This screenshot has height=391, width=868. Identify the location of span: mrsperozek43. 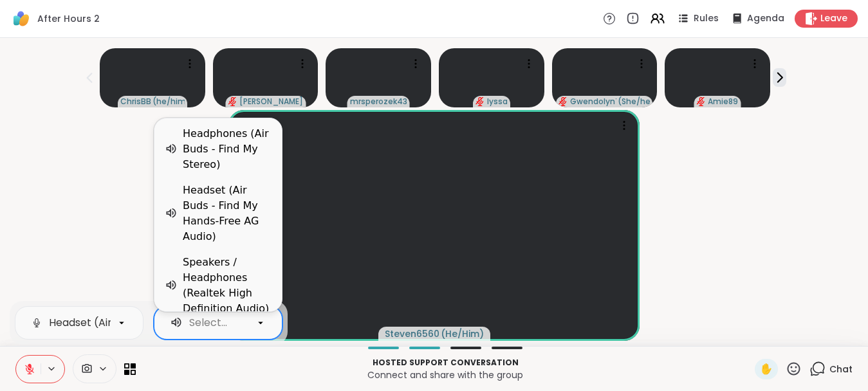
(378, 102).